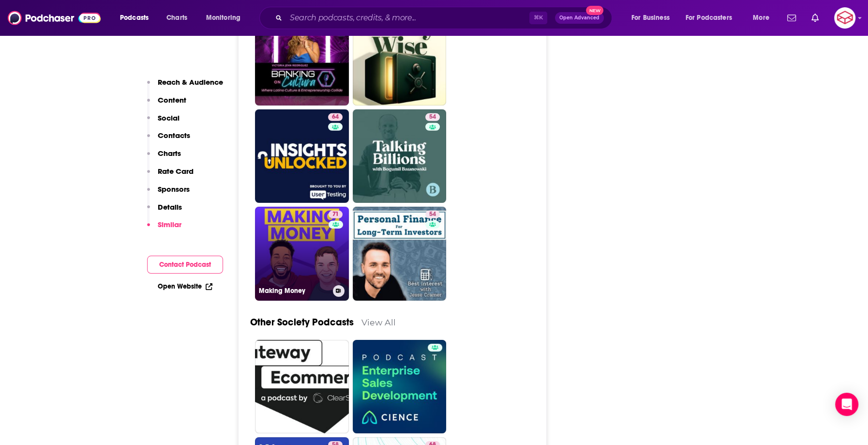  What do you see at coordinates (408, 18) in the screenshot?
I see `input: Search podcasts, credits, & more...` at bounding box center [408, 18].